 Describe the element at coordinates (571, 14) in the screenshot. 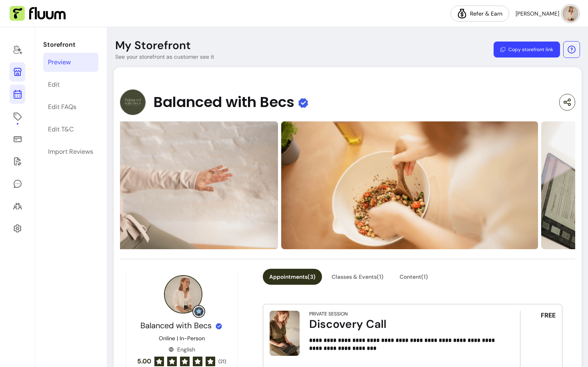

I see `img: avatar` at that location.